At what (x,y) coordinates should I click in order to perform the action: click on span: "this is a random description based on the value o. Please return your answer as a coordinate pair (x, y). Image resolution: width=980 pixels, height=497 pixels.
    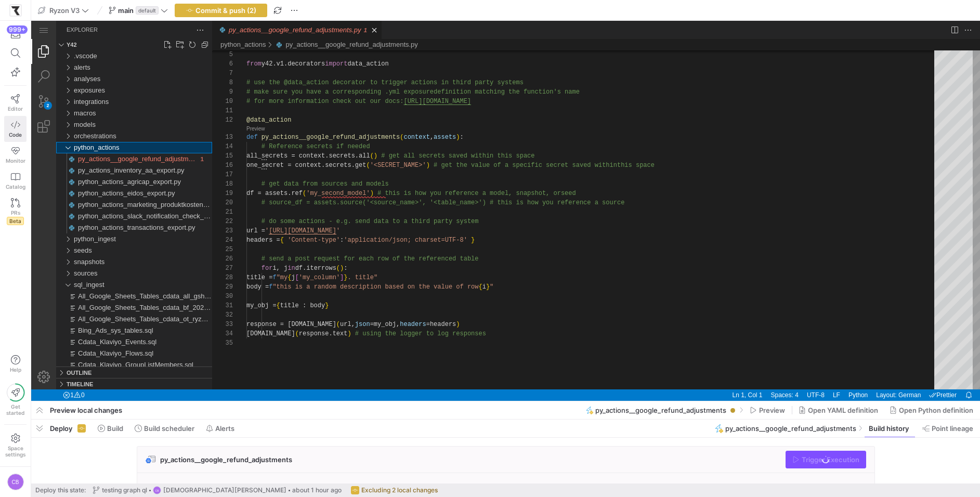
    Looking at the image, I should click on (335, 266).